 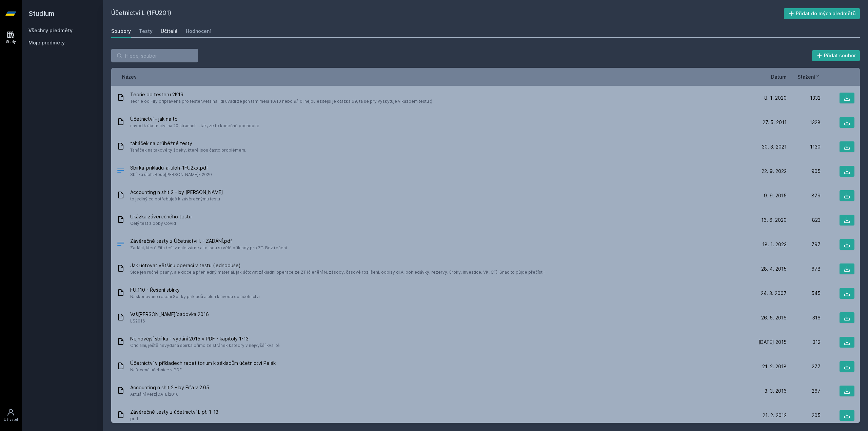 I want to click on div: 797, so click(x=804, y=245).